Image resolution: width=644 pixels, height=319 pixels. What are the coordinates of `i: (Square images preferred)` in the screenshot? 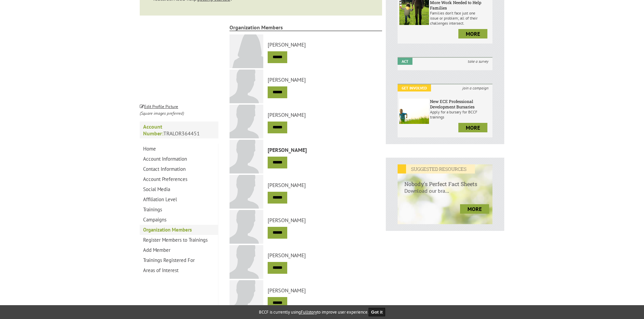 It's located at (162, 113).